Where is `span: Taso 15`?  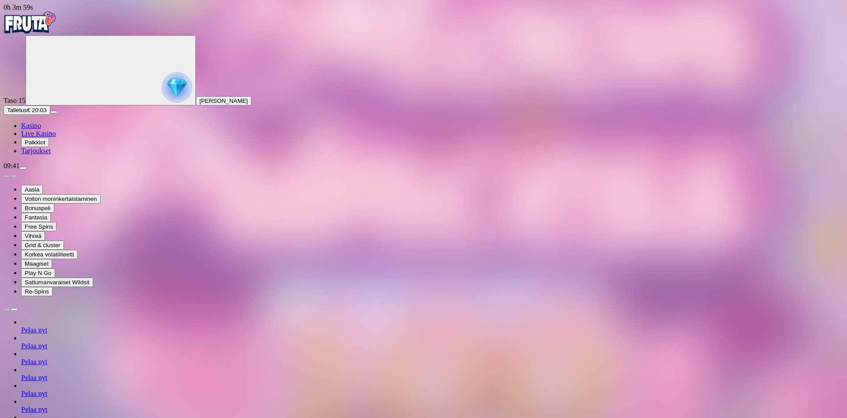 span: Taso 15 is located at coordinates (15, 100).